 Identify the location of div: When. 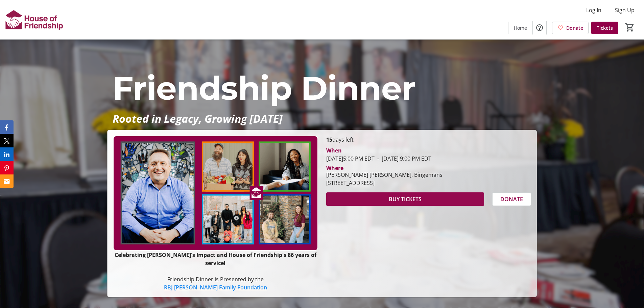
(334, 151).